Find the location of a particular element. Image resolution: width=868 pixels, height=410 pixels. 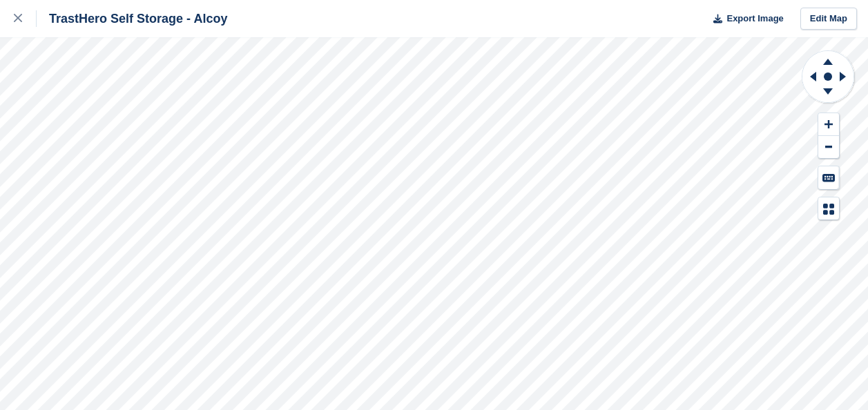

div: TrastHero Self Storage - Alcoy is located at coordinates (132, 19).